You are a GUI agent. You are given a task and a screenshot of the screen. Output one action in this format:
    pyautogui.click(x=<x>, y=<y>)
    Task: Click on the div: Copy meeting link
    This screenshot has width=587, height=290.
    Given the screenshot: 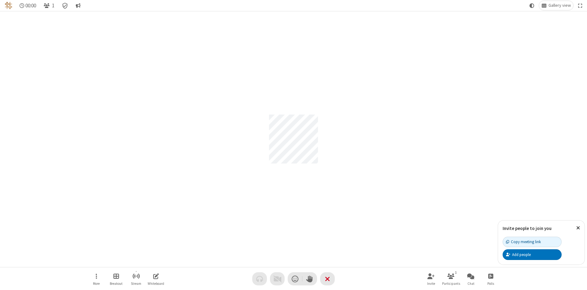 What is the action you would take?
    pyautogui.click(x=523, y=241)
    